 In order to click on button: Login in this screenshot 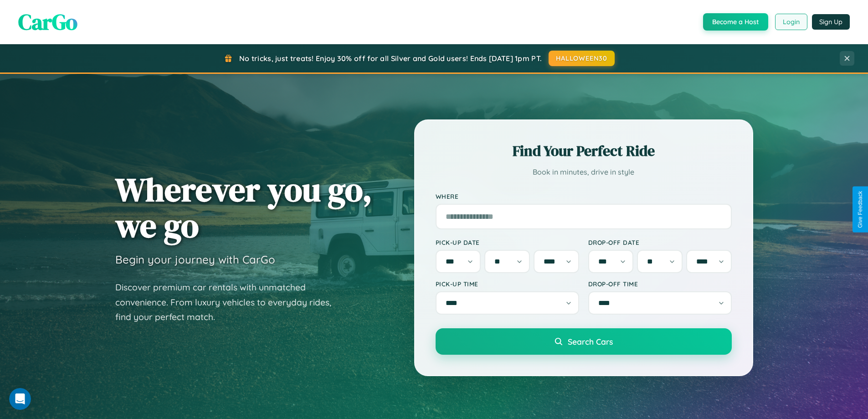, I will do `click(791, 22)`.